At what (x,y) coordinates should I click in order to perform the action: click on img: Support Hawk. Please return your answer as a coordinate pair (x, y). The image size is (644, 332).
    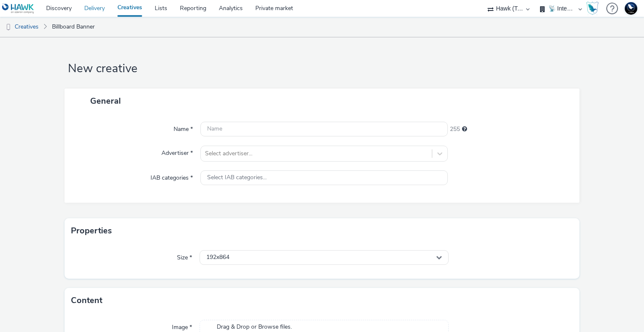
    Looking at the image, I should click on (631, 9).